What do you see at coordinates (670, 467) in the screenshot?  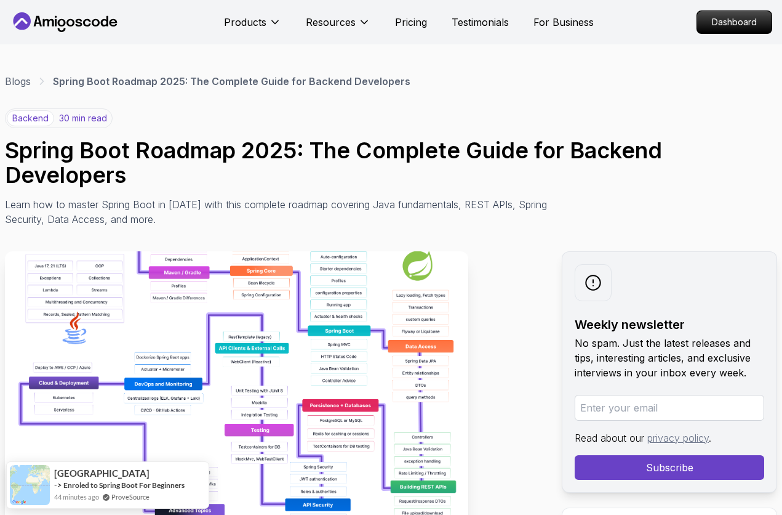 I see `button: Subscribe` at bounding box center [670, 467].